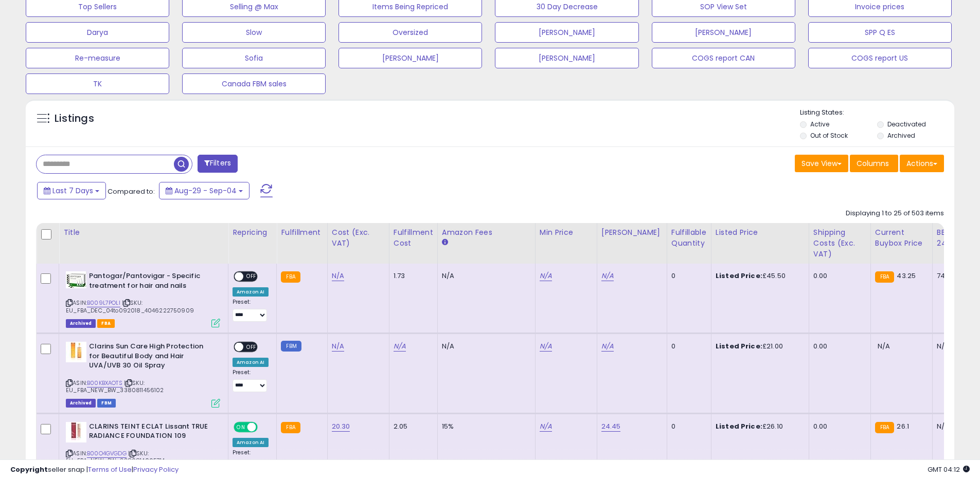  Describe the element at coordinates (895, 213) in the screenshot. I see `div: Displaying 1 to 25 of 503 items` at that location.